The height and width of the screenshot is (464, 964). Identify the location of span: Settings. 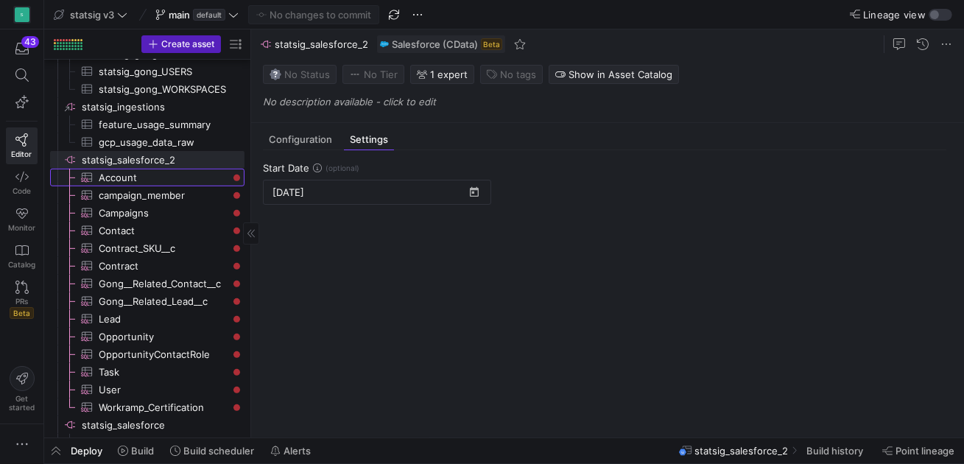
(369, 139).